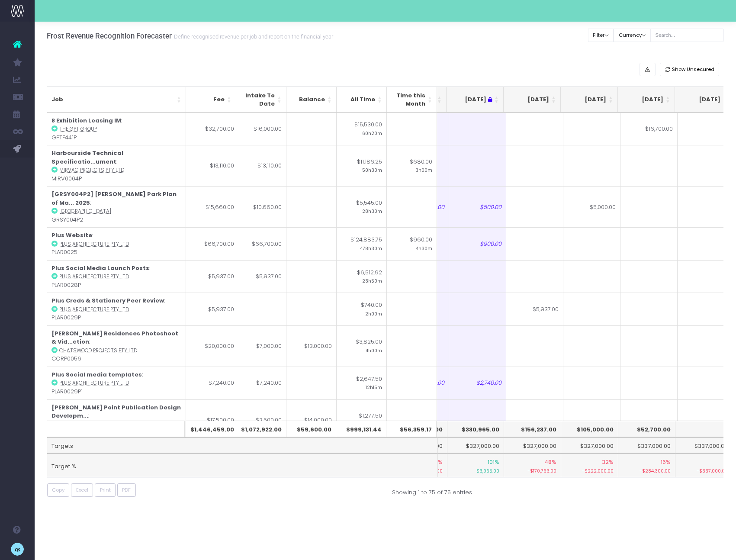  I want to click on small: Define recognised revenue per job and report on the financial year, so click(253, 36).